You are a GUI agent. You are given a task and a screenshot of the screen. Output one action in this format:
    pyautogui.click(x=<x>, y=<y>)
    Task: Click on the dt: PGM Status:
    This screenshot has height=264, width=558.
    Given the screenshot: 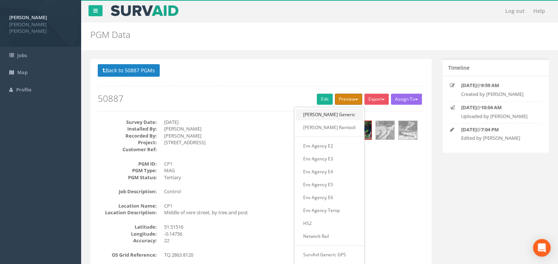 What is the action you would take?
    pyautogui.click(x=127, y=177)
    